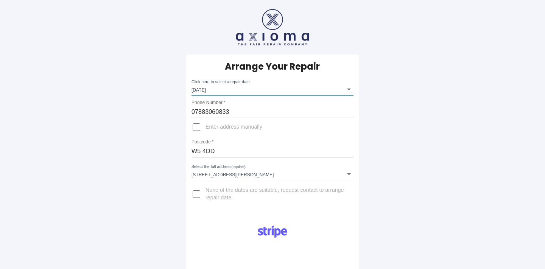  Describe the element at coordinates (202, 142) in the screenshot. I see `label: Postcode` at that location.